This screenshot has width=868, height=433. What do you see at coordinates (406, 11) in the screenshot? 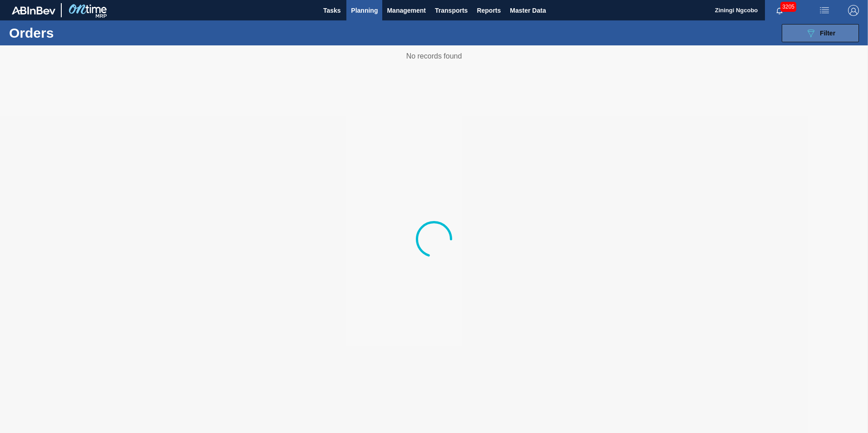
I see `span: Management` at bounding box center [406, 11].